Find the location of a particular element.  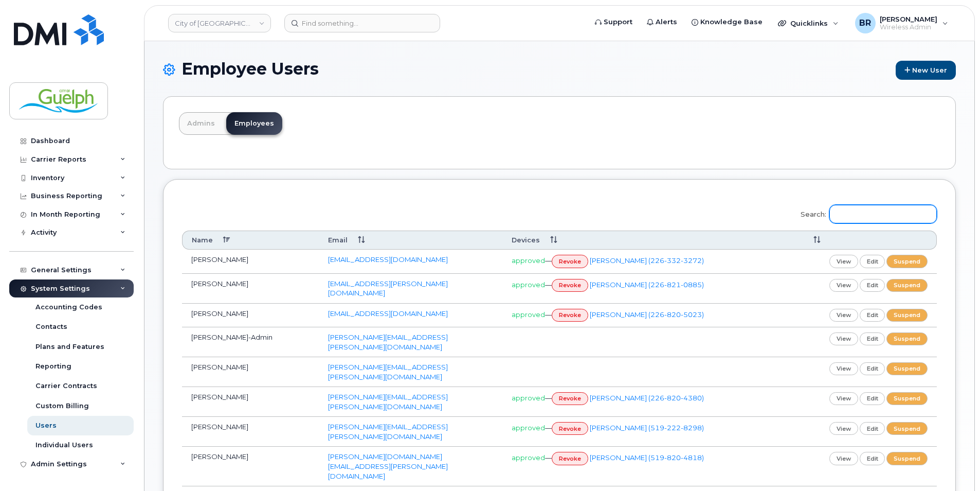

a: New User is located at coordinates (926, 70).